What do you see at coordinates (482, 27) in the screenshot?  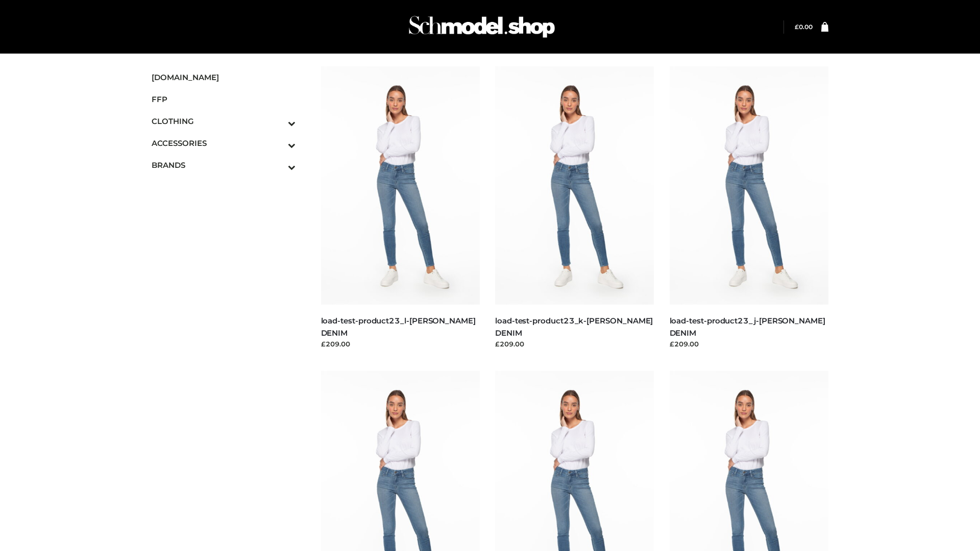 I see `img: Schmodel Admin 964` at bounding box center [482, 27].